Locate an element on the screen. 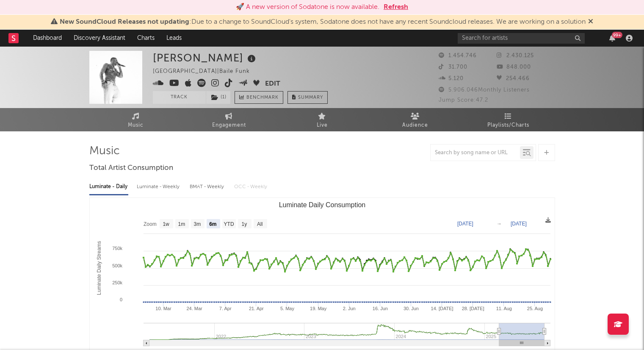 This screenshot has height=350, width=644. div: 99 + is located at coordinates (617, 35).